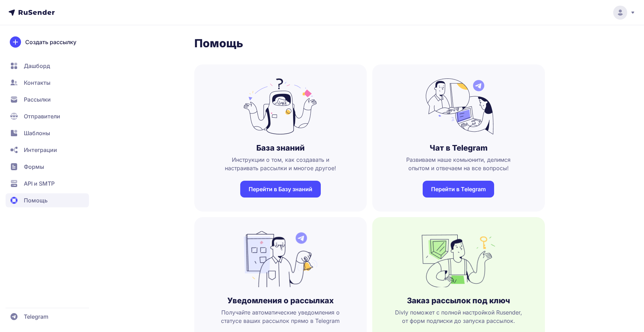 This screenshot has width=644, height=332. Describe the element at coordinates (34, 167) in the screenshot. I see `span: Формы` at that location.